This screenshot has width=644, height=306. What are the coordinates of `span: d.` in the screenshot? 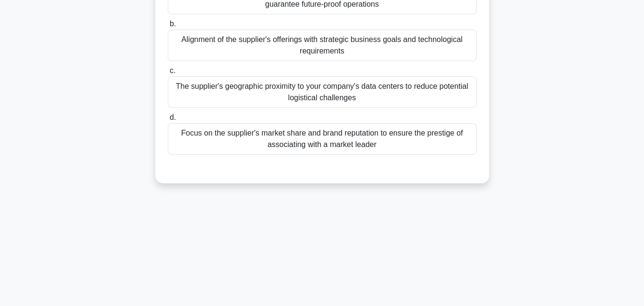 It's located at (173, 117).